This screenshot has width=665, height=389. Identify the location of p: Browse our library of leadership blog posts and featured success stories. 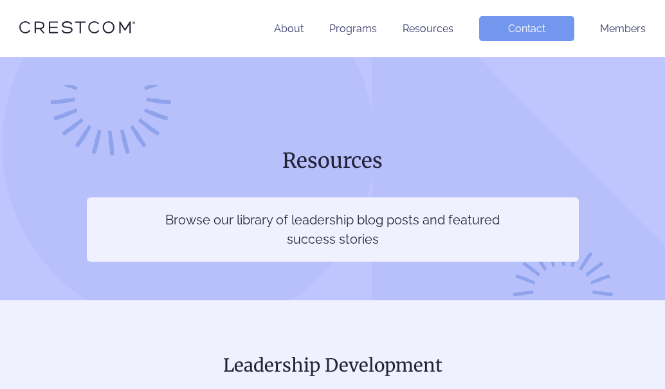
(333, 230).